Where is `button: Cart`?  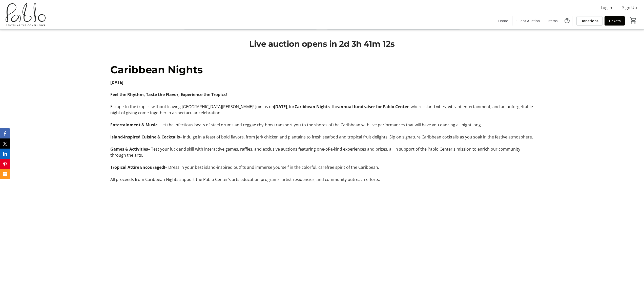
button: Cart is located at coordinates (633, 21).